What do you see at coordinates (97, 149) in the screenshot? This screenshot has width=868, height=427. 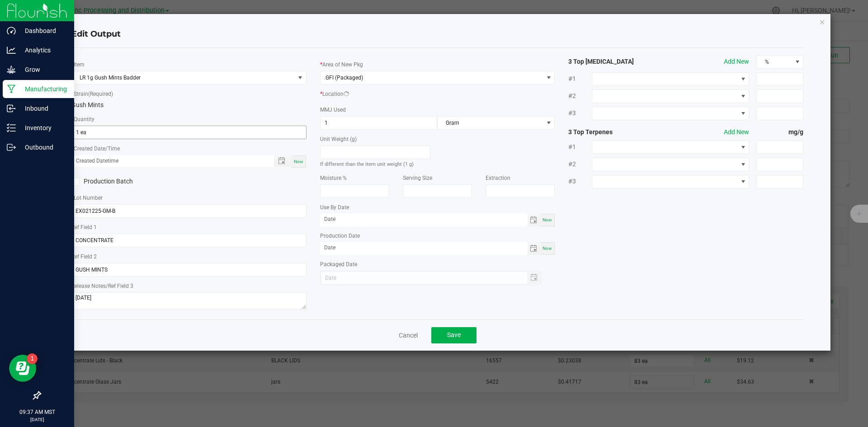 I see `label: Created Date/Time` at bounding box center [97, 149].